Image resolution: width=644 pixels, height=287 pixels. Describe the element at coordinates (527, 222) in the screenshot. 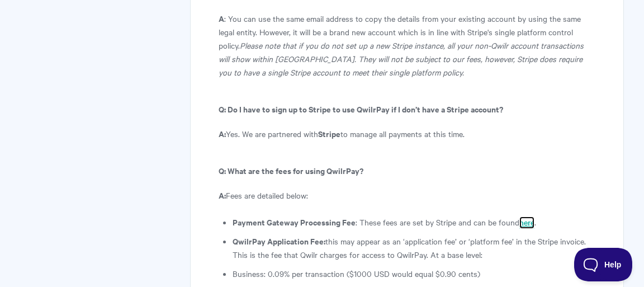

I see `a: here` at that location.